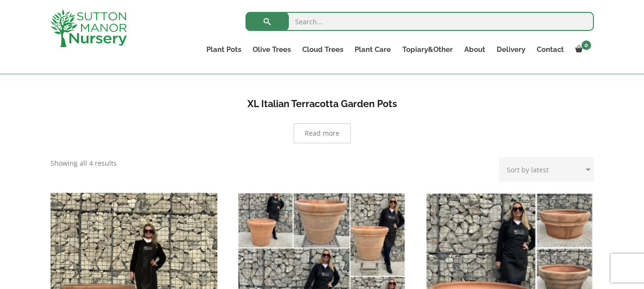 This screenshot has height=289, width=644. What do you see at coordinates (546, 169) in the screenshot?
I see `select: Shop order` at bounding box center [546, 169].